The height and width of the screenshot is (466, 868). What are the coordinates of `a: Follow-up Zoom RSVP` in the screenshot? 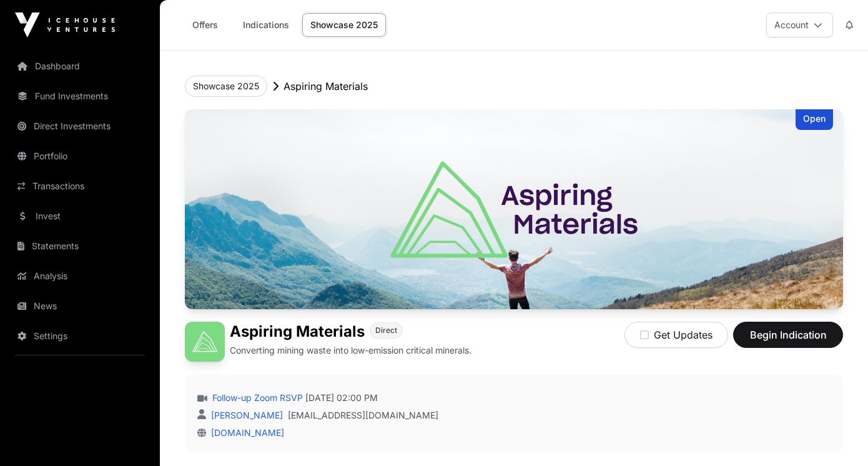 It's located at (256, 398).